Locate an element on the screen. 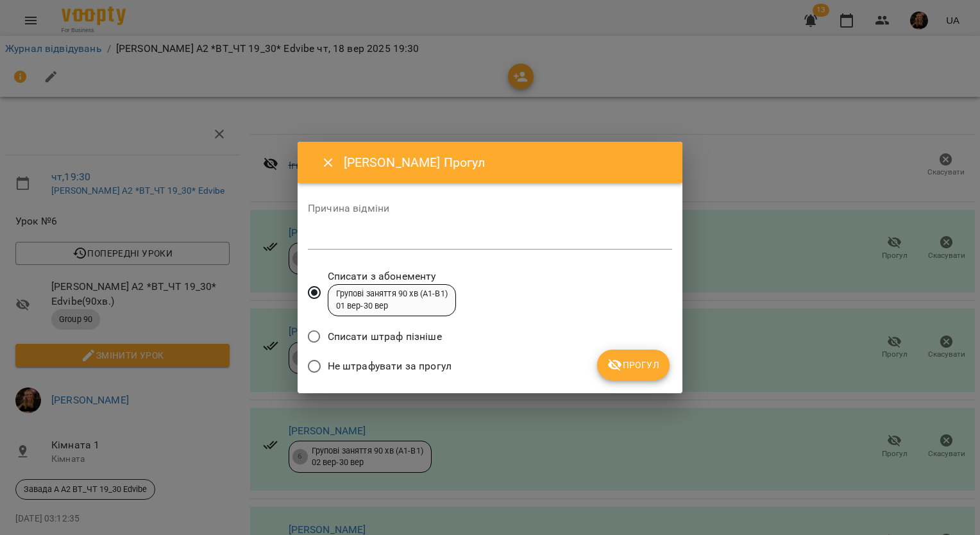 This screenshot has width=980, height=535. div: Групові заняття 90 хв (А1-В1) 01 вер - 30 вер is located at coordinates (392, 299).